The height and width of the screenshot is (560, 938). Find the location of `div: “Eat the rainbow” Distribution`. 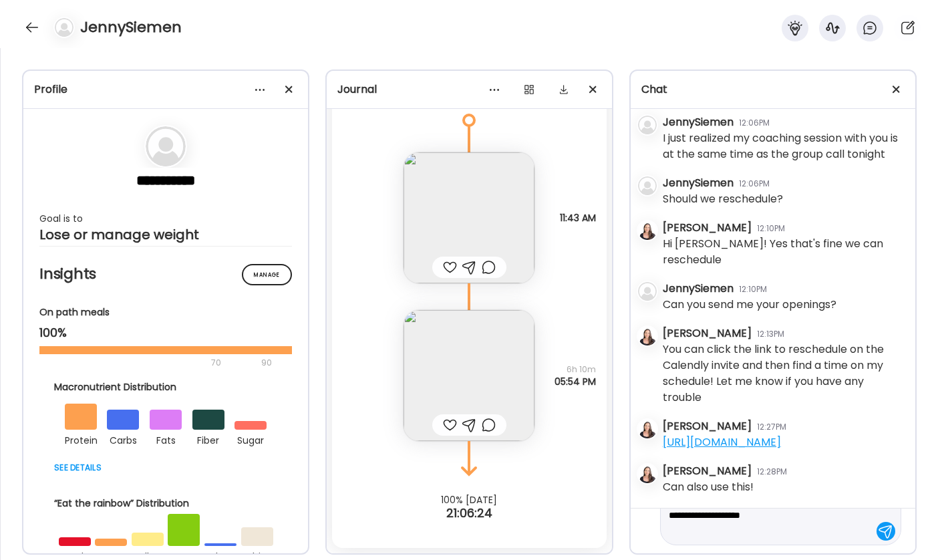

div: “Eat the rainbow” Distribution is located at coordinates (166, 503).